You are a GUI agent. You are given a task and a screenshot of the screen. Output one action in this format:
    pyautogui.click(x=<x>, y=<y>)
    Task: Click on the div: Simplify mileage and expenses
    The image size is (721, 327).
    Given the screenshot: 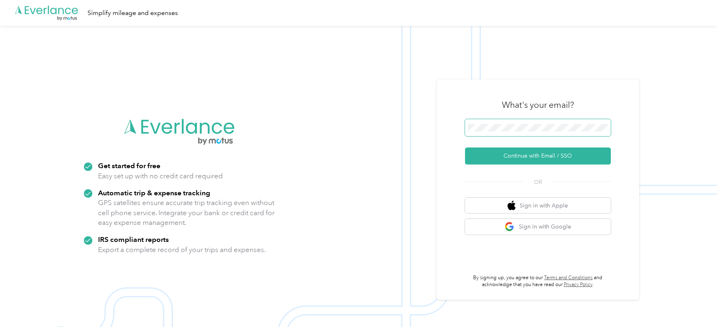 What is the action you would take?
    pyautogui.click(x=133, y=13)
    